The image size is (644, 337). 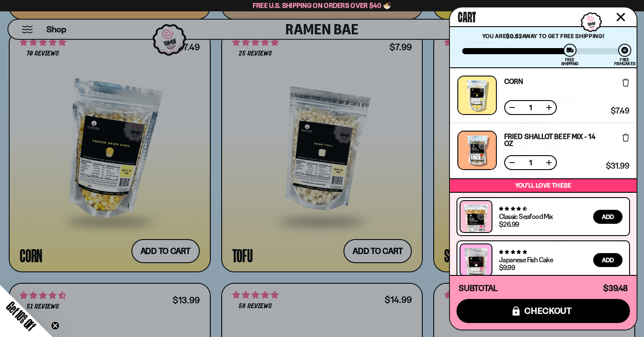 What do you see at coordinates (322, 5) in the screenshot?
I see `span: Free U.S. Shipping on Orders over $40 🍜` at bounding box center [322, 5].